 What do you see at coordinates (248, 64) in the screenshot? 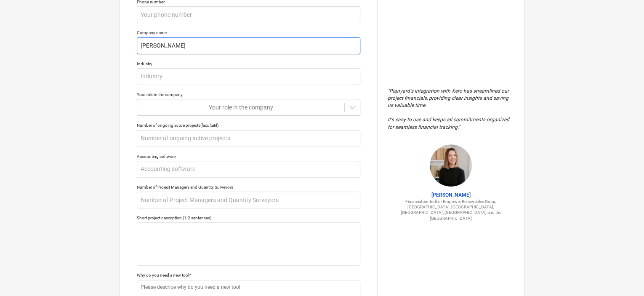
I see `div: Industry` at bounding box center [248, 64].